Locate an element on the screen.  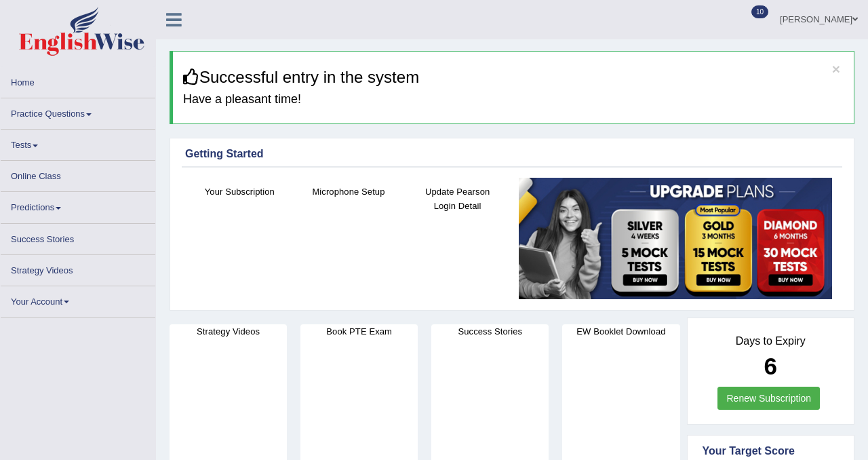
h4: Update Pearson Login Detail is located at coordinates (457, 199).